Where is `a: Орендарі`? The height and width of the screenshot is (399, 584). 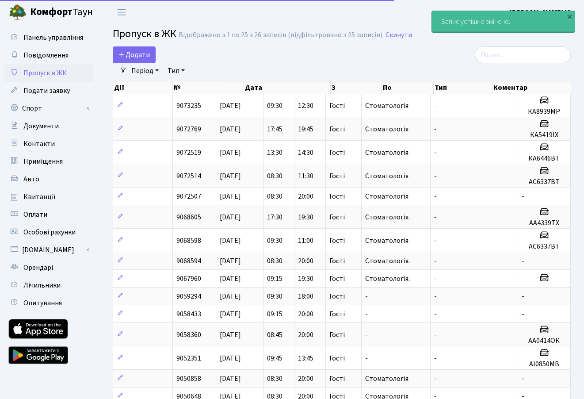 a: Орендарі is located at coordinates (49, 268).